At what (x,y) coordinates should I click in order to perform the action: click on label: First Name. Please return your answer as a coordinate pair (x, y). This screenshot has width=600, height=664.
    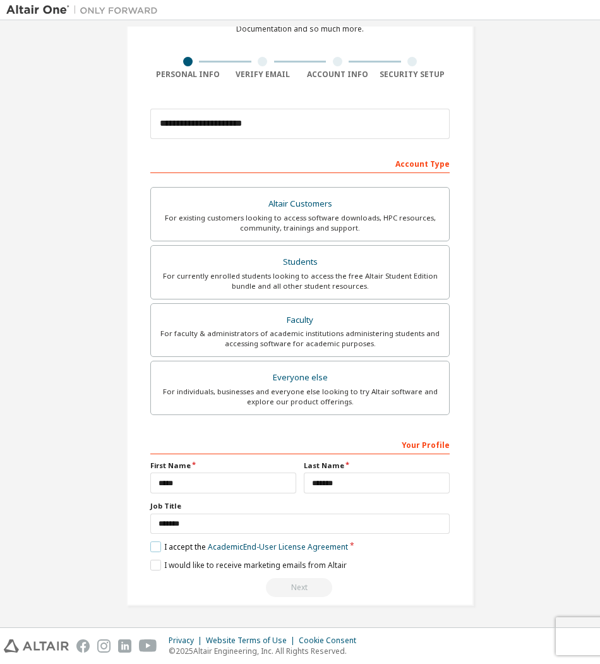
    Looking at the image, I should click on (223, 465).